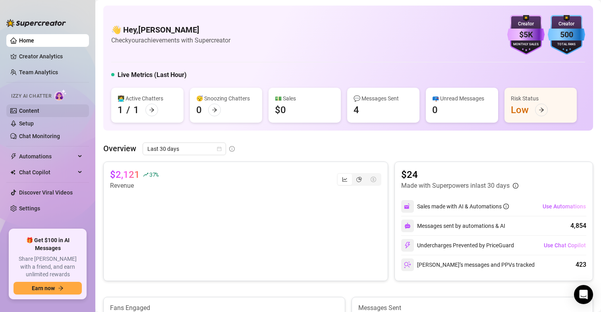 The width and height of the screenshot is (601, 312). I want to click on span: 37 %, so click(154, 174).